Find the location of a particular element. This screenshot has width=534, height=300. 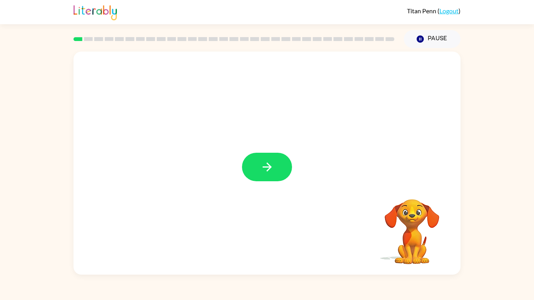

video: Your browser must support playing .mp4 files to use Literably. Please try using another browser. is located at coordinates (412, 227).